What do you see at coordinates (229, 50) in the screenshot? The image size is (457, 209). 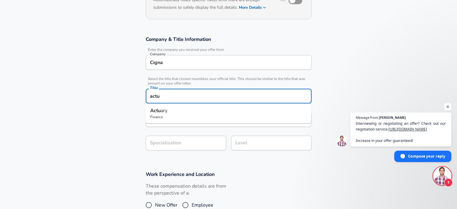 I see `span: Enter the company you received your offer from` at bounding box center [229, 50].